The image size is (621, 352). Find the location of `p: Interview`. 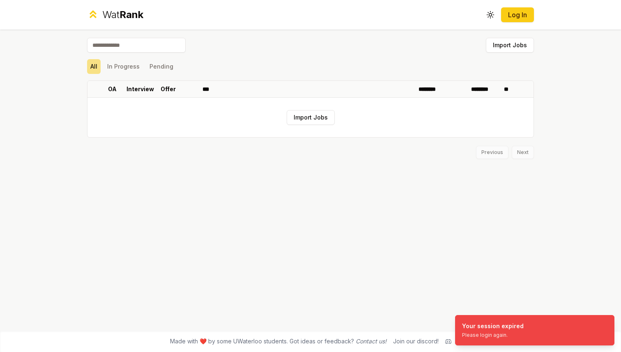

p: Interview is located at coordinates (140, 89).